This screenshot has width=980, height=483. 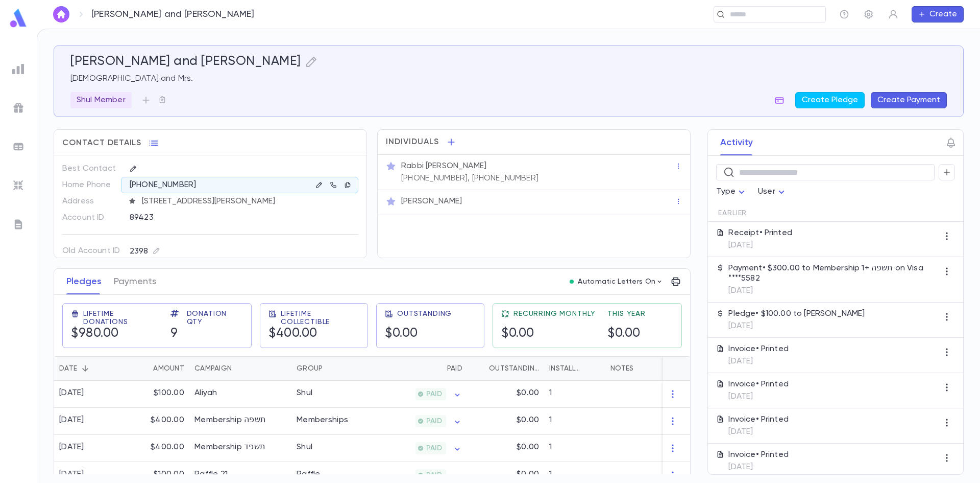 What do you see at coordinates (18, 185) in the screenshot?
I see `img: imports_grey.530a8a0e642e233f2baf0ef88e8c9fcb.svg` at bounding box center [18, 185].